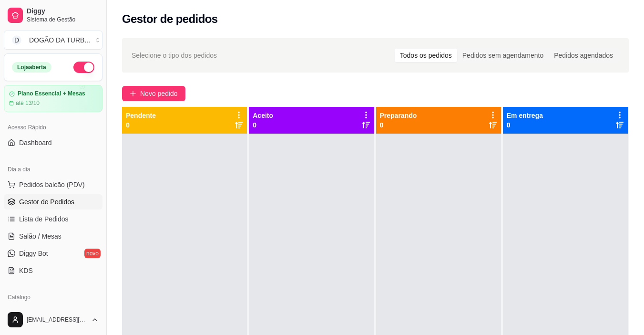  What do you see at coordinates (63, 11) in the screenshot?
I see `span: Diggy` at bounding box center [63, 11].